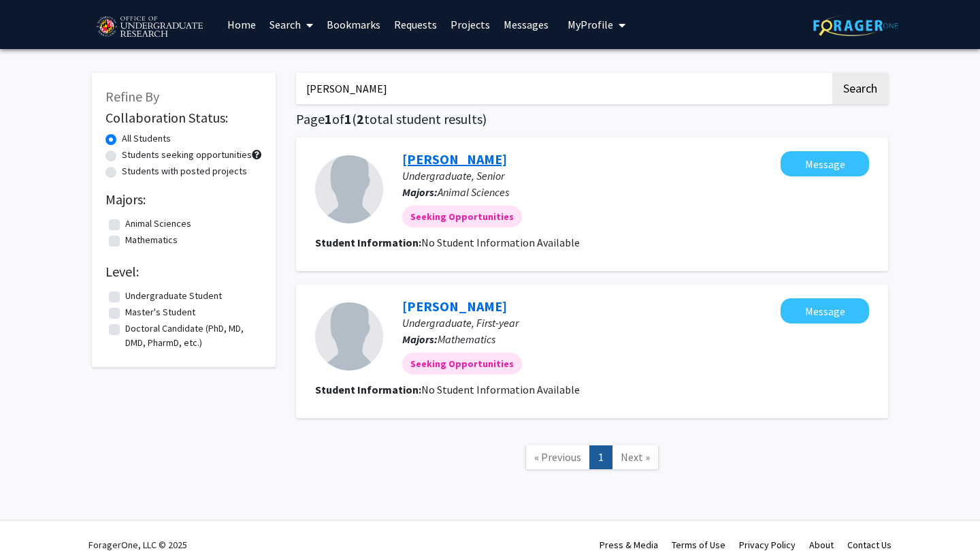 The width and height of the screenshot is (980, 553). I want to click on a: Search, so click(292, 25).